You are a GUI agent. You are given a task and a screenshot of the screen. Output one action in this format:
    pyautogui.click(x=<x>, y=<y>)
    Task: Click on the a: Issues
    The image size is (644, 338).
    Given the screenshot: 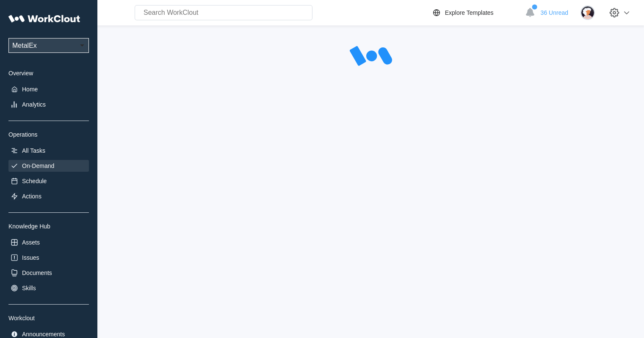 What is the action you would take?
    pyautogui.click(x=49, y=258)
    